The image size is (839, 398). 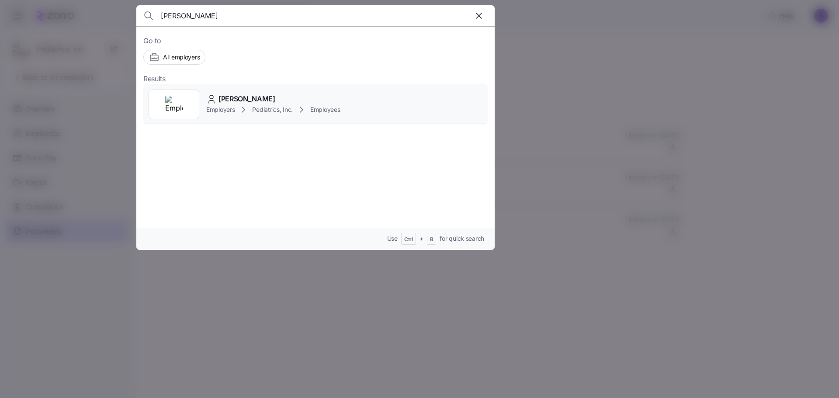 What do you see at coordinates (220, 110) in the screenshot?
I see `span: Employers` at bounding box center [220, 110].